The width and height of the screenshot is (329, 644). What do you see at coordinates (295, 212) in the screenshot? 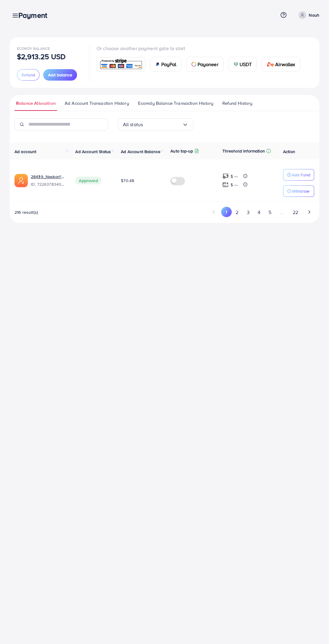
I see `button: Go to page 22` at bounding box center [295, 212].